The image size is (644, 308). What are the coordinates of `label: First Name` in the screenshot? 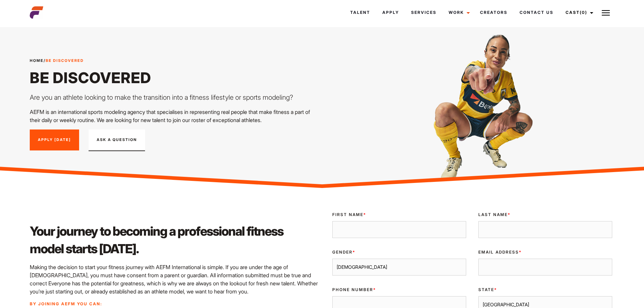 It's located at (400, 215).